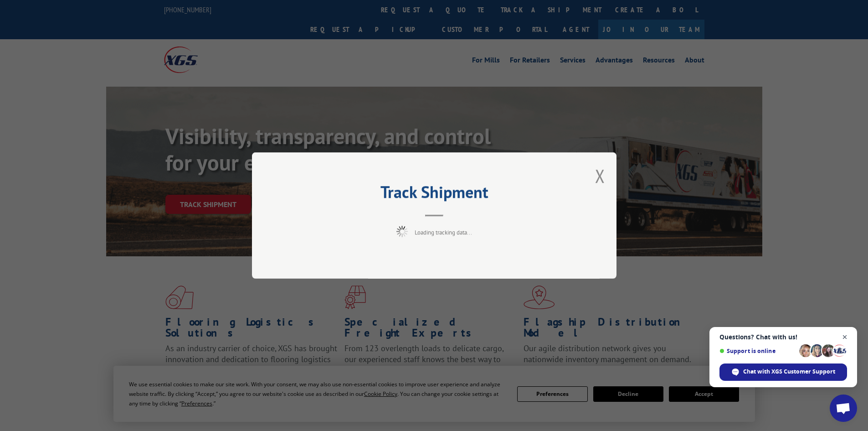  Describe the element at coordinates (402, 231) in the screenshot. I see `img: xgs-loading` at that location.